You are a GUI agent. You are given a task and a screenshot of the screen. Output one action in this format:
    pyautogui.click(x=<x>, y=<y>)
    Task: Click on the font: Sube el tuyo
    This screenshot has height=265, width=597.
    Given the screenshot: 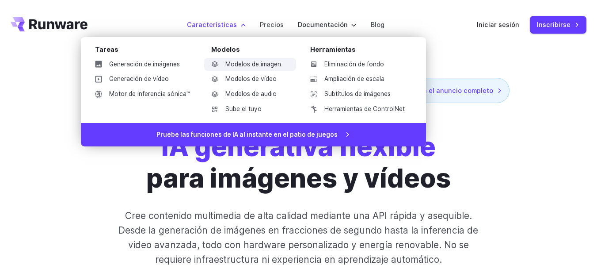 What is the action you would take?
    pyautogui.click(x=243, y=109)
    